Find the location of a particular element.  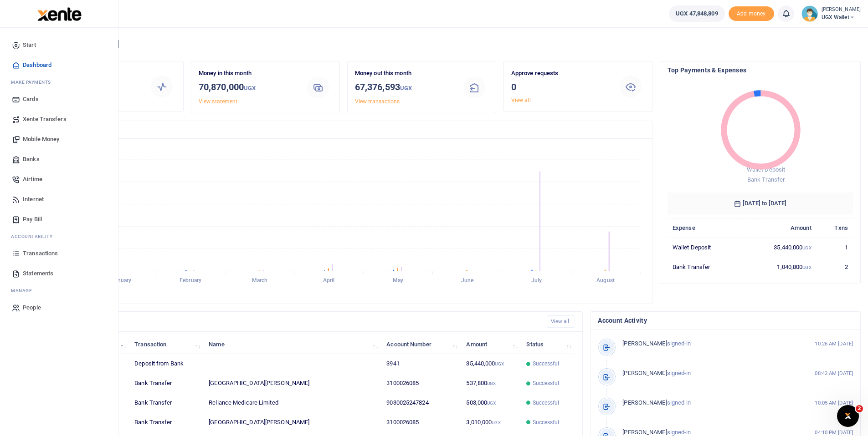

a: Mobile Money is located at coordinates (59, 139).